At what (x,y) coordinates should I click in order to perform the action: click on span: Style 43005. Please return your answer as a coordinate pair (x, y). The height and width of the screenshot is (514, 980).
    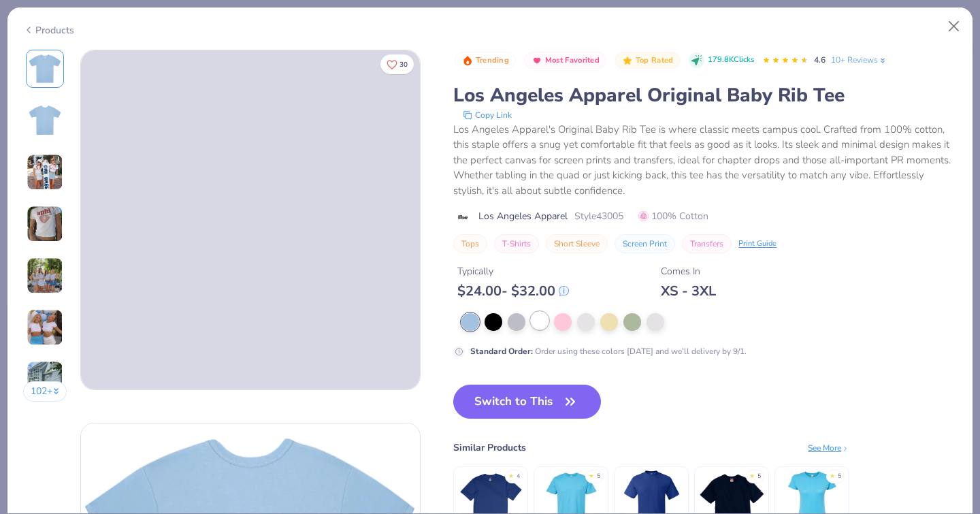
    Looking at the image, I should click on (599, 216).